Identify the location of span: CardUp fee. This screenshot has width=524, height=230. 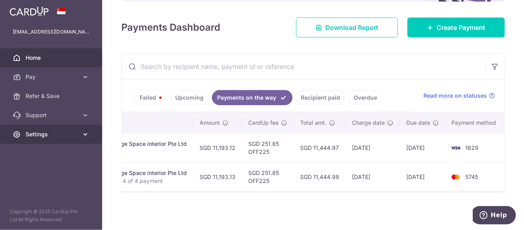
(263, 123).